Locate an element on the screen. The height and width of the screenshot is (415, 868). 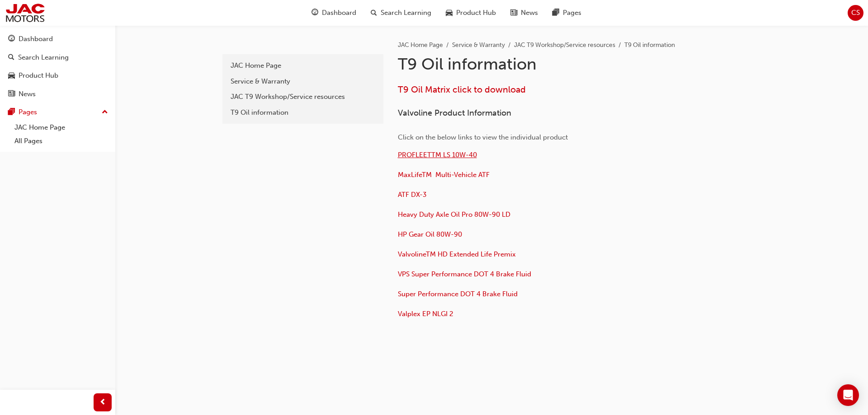
span: MaxLifeTM Multi-Vehicle ATF is located at coordinates (443, 175).